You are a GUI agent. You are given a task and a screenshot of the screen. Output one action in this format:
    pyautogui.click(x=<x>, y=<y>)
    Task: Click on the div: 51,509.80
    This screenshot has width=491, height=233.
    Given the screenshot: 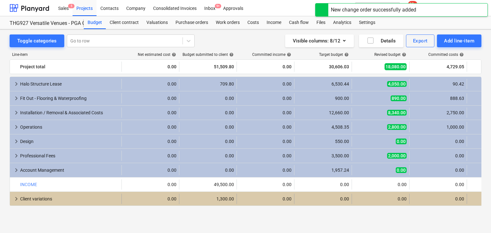 What is the action you would take?
    pyautogui.click(x=208, y=67)
    